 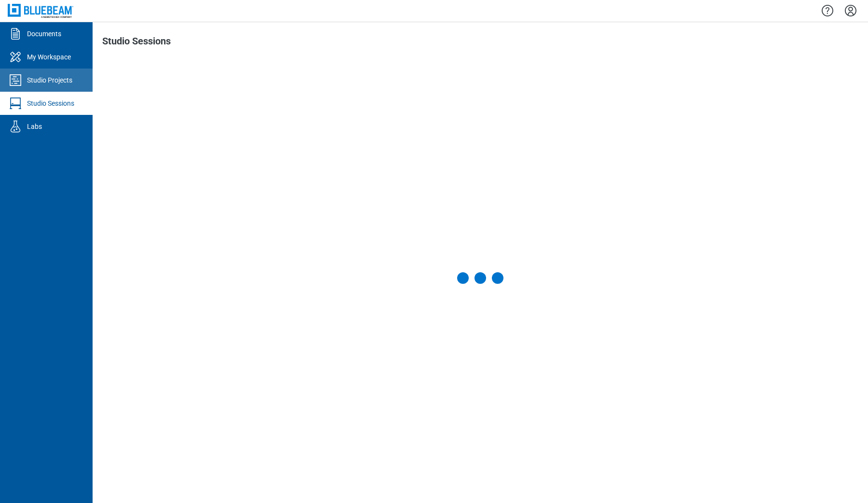 I want to click on svg: Studio Sessions, so click(x=16, y=103).